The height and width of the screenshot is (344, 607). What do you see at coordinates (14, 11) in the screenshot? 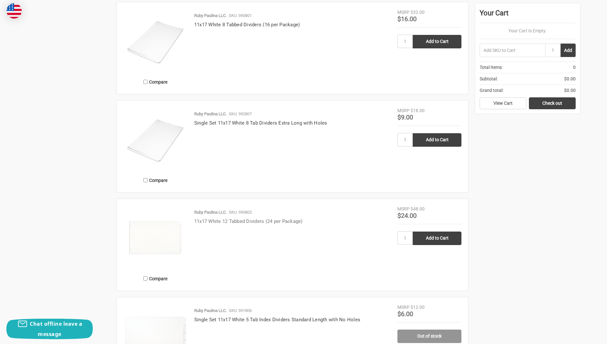
I see `img: duty and tax information for United States` at bounding box center [14, 11].